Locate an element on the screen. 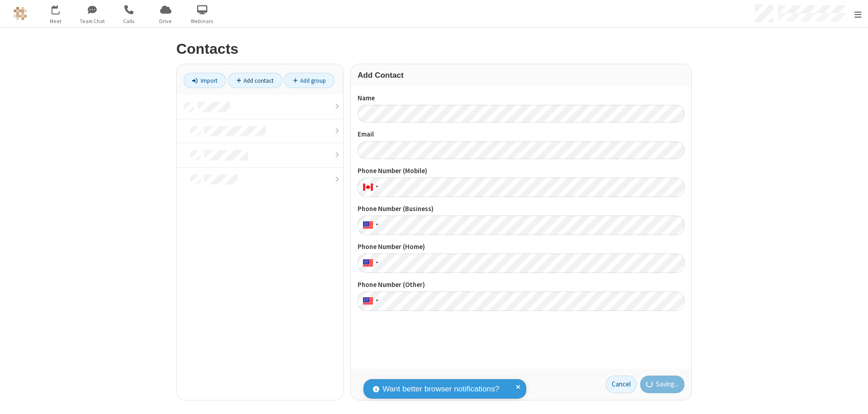 This screenshot has height=414, width=868. span: Saving... is located at coordinates (667, 384).